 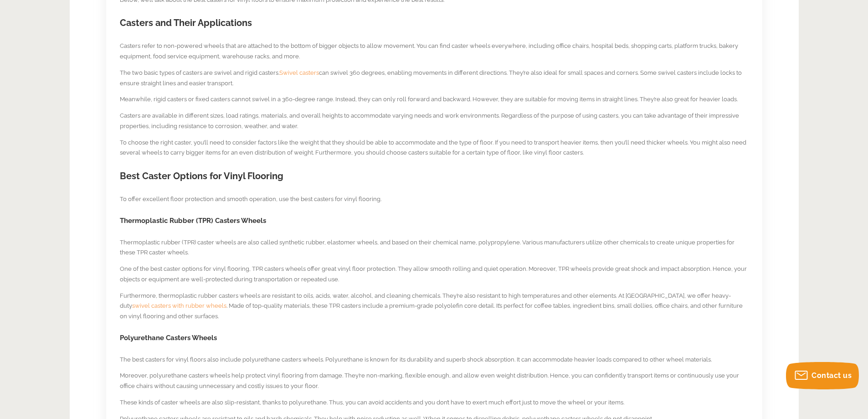 I want to click on p: These kinds of caster wheels are also slip-resistant, thanks to polyurethane. Thus, you can avoid..., so click(x=434, y=403).